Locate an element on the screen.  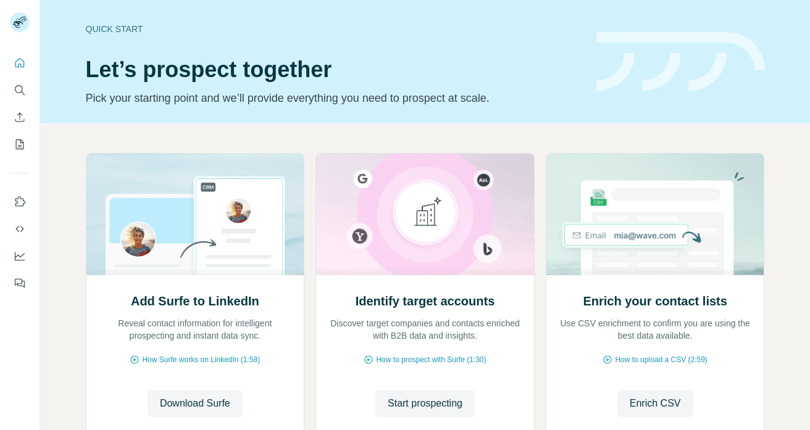
button: Quick start is located at coordinates (20, 63).